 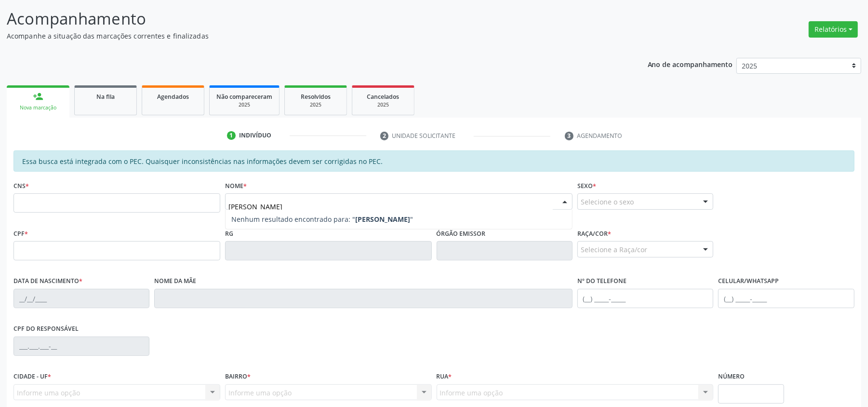 I want to click on p: Acompanhamento, so click(x=306, y=19).